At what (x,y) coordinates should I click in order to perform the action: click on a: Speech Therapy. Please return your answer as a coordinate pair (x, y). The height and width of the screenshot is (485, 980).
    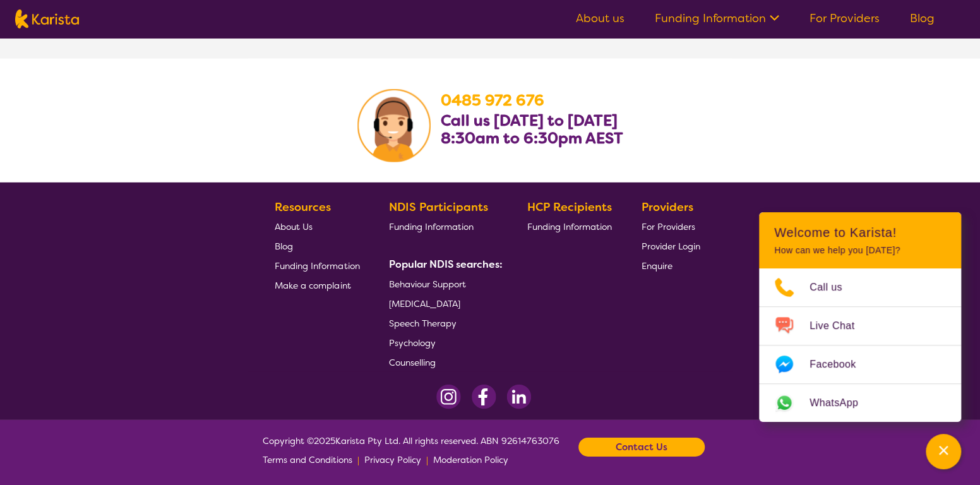
    Looking at the image, I should click on (443, 323).